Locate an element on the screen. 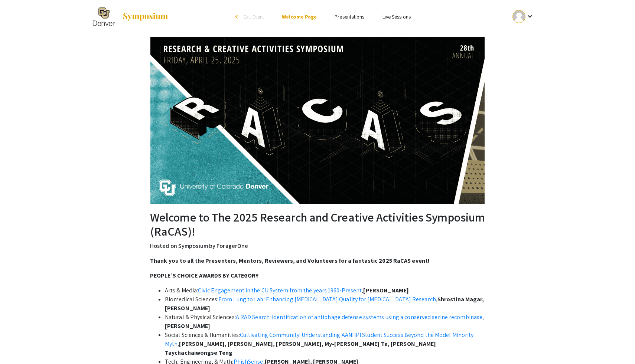 Image resolution: width=635 pixels, height=364 pixels. h2: Welcome to The 2025 Research and Creative Activities Symposium (RaCAS)! is located at coordinates (318, 224).